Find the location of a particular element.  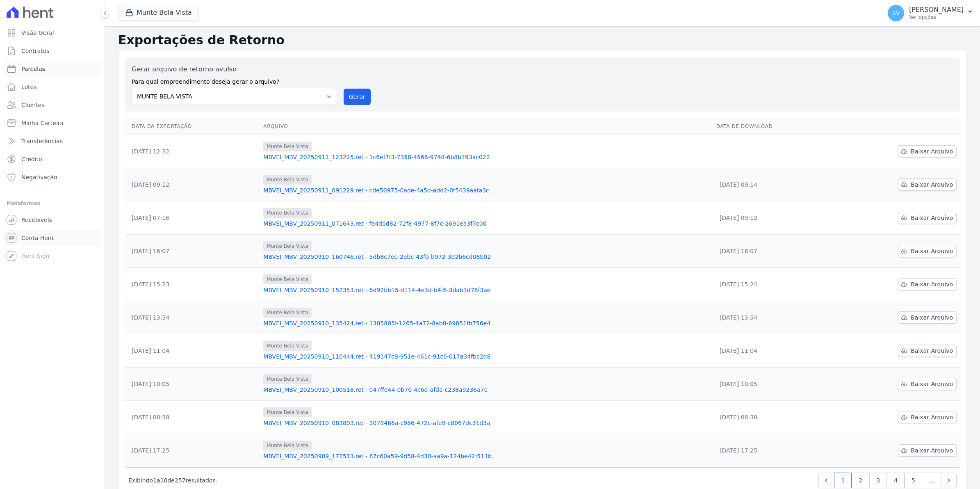

a: Crédito is located at coordinates (52, 159).